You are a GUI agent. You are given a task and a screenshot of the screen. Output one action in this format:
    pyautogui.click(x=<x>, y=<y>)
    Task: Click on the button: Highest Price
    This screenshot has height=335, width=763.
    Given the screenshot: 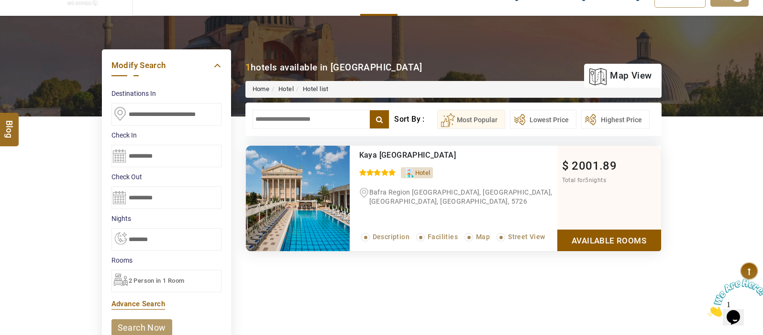 What is the action you would take?
    pyautogui.click(x=615, y=119)
    